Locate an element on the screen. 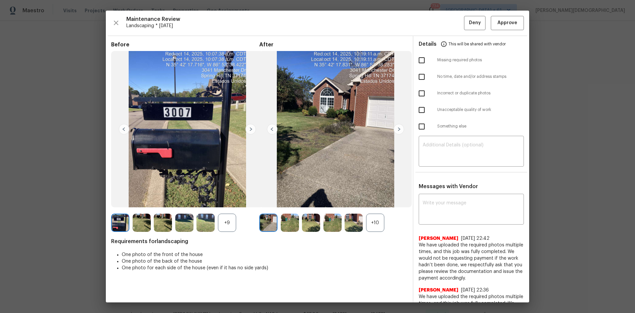  li: One photo of the back of the house is located at coordinates (265, 261).